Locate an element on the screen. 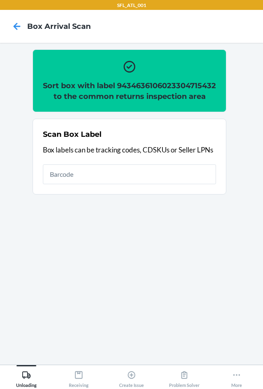  button: Problem Solver is located at coordinates (184, 376).